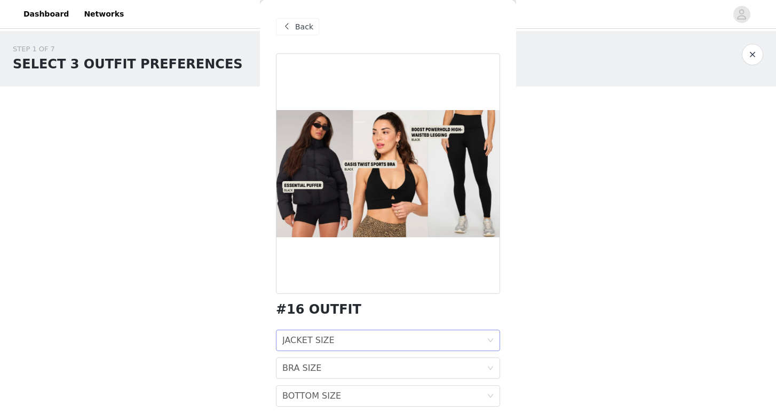 Image resolution: width=776 pixels, height=412 pixels. I want to click on div: avatar, so click(741, 14).